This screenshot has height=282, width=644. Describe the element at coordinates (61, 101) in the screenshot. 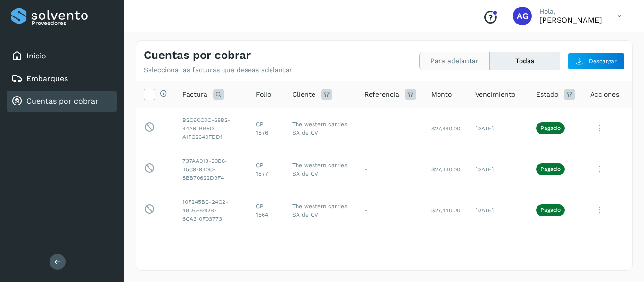

I see `div: Cuentas por cobrar` at that location.